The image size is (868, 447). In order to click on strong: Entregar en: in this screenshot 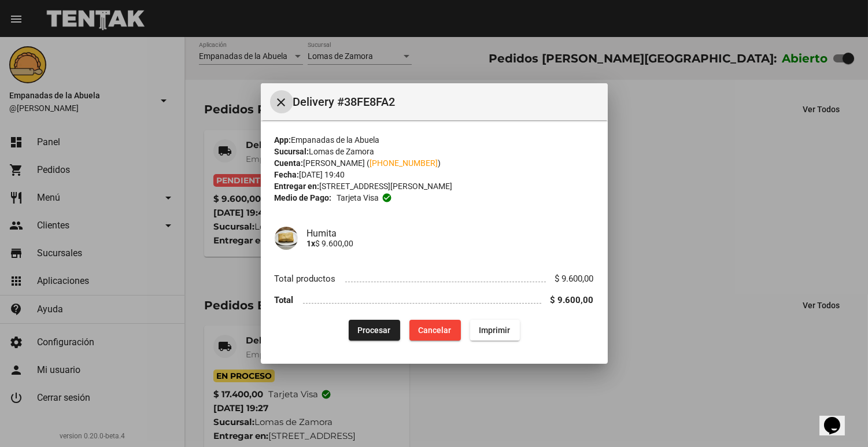, I will do `click(297, 186)`.